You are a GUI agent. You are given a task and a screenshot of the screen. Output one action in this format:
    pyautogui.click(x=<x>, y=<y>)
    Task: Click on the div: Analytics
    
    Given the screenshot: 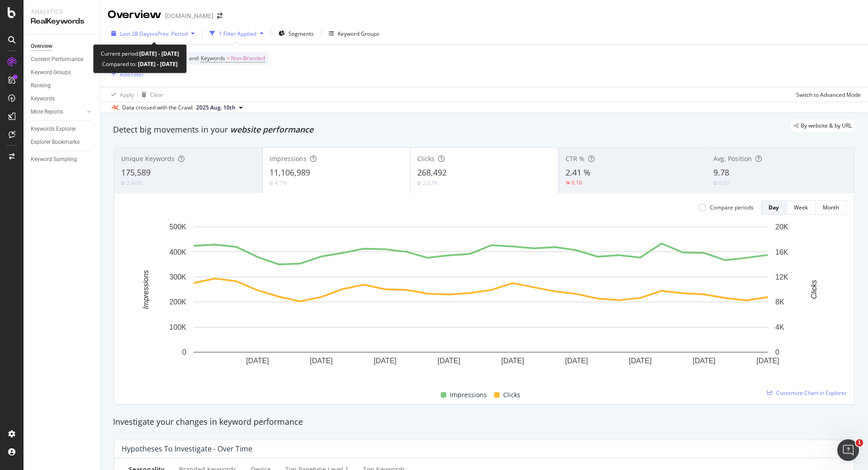 What is the action you would take?
    pyautogui.click(x=61, y=12)
    